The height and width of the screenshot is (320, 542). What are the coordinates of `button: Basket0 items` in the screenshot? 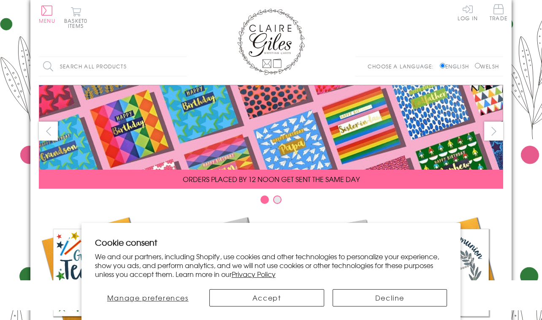 It's located at (76, 17).